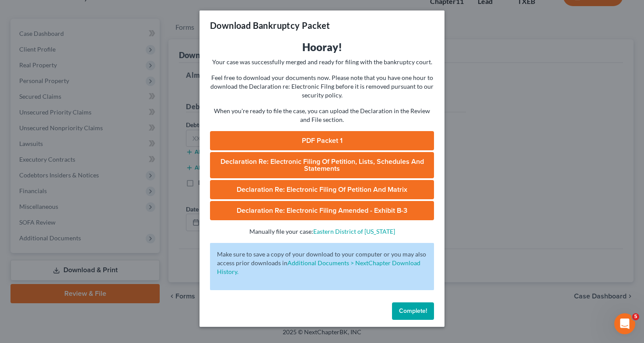 The image size is (644, 343). Describe the element at coordinates (636, 317) in the screenshot. I see `span: 5` at that location.